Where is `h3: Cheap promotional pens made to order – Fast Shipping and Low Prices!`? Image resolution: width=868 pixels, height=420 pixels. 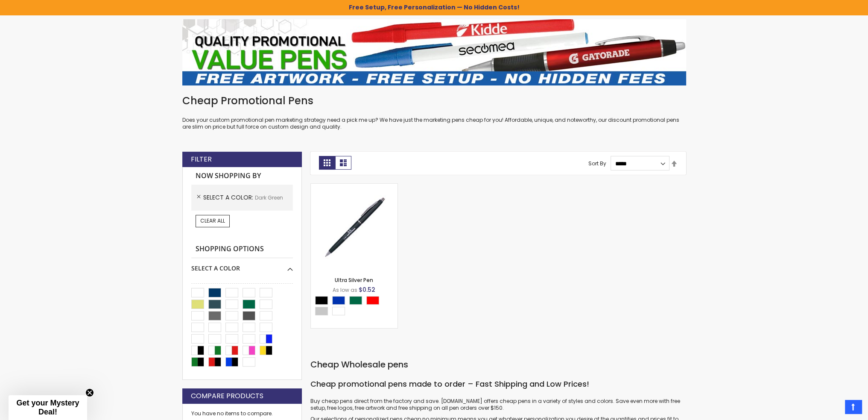
h3: Cheap promotional pens made to order – Fast Shipping and Low Prices! is located at coordinates (498, 384).